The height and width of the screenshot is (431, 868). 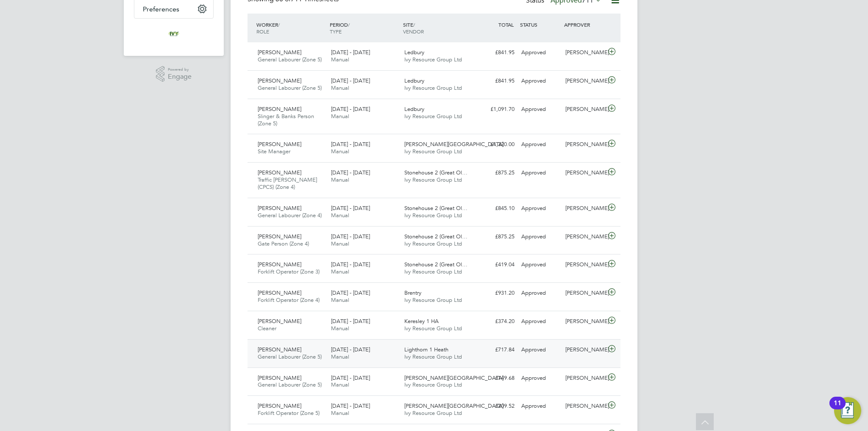 I want to click on div: WORKER, so click(x=291, y=28).